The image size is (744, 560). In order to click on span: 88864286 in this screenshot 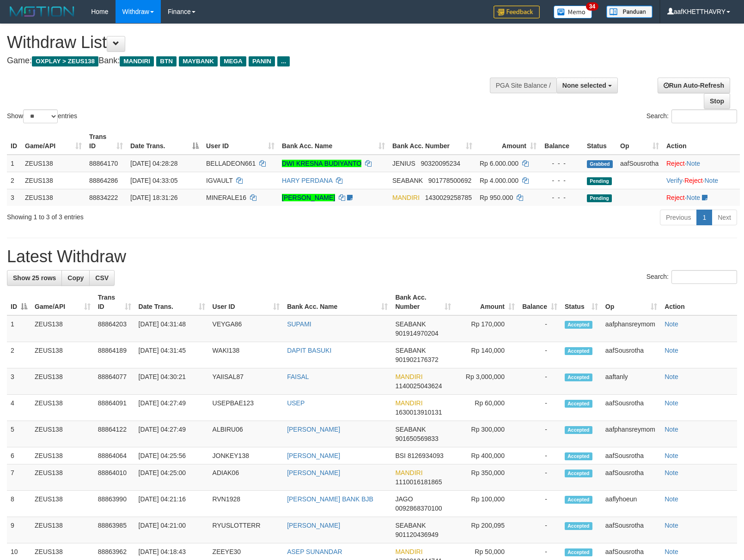, I will do `click(104, 180)`.